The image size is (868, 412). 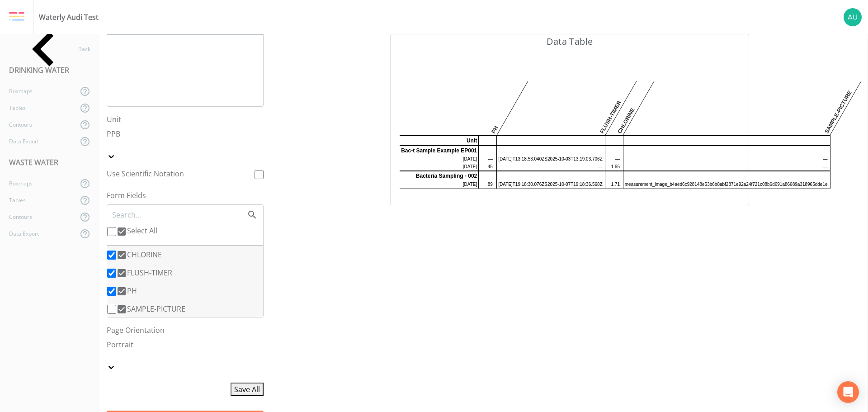 What do you see at coordinates (111, 232) in the screenshot?
I see `input: Select All` at bounding box center [111, 232].